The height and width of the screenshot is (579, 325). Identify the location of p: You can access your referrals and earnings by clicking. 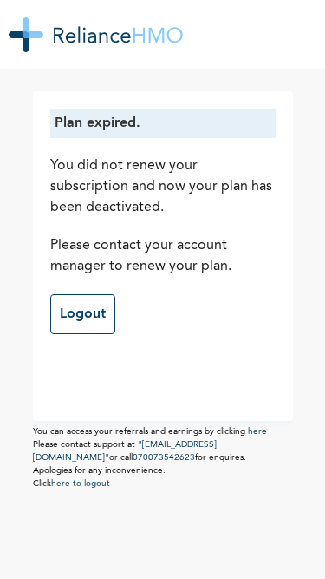
(163, 431).